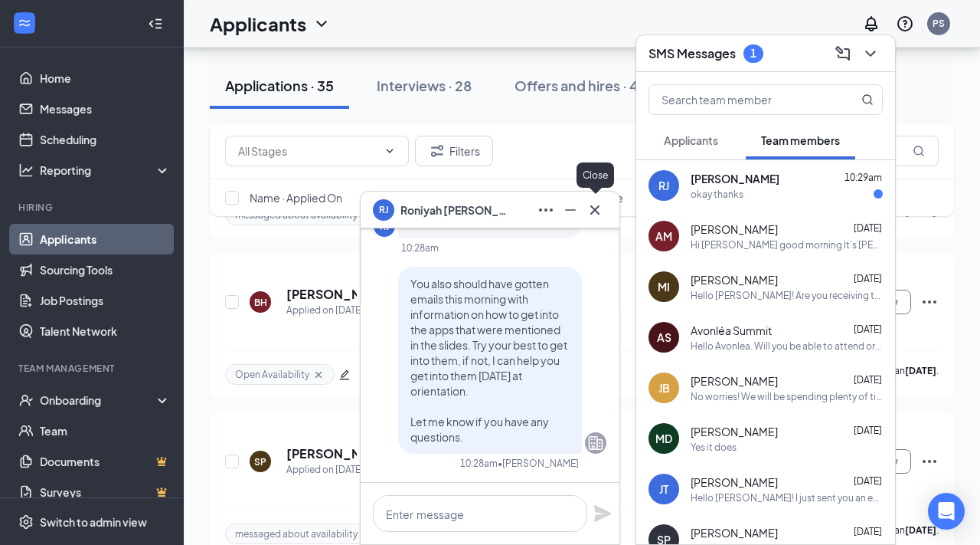 The height and width of the screenshot is (545, 980). Describe the element at coordinates (713, 447) in the screenshot. I see `div: Yes it does` at that location.